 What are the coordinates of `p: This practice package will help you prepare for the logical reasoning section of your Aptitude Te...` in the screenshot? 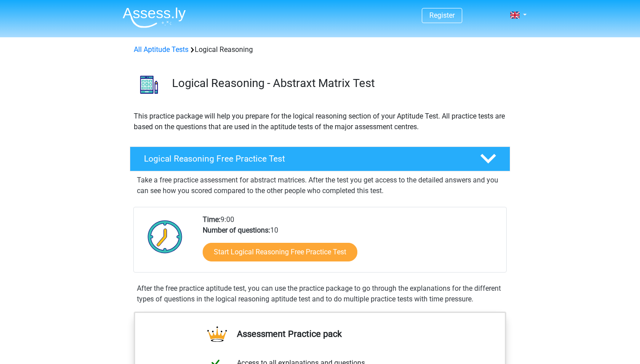 It's located at (320, 122).